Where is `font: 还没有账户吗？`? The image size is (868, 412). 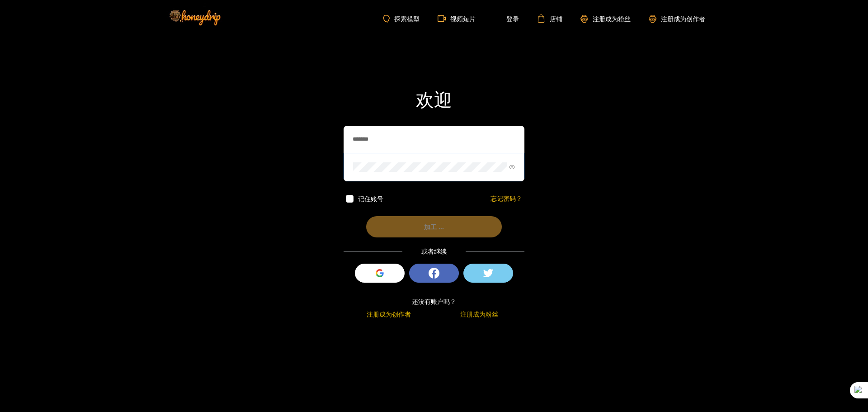
font: 还没有账户吗？ is located at coordinates (434, 301).